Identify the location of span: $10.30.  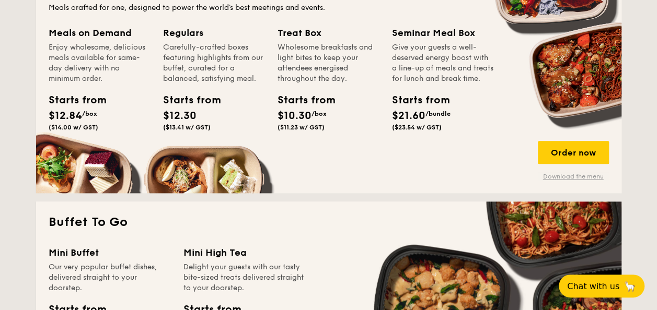
(294, 116).